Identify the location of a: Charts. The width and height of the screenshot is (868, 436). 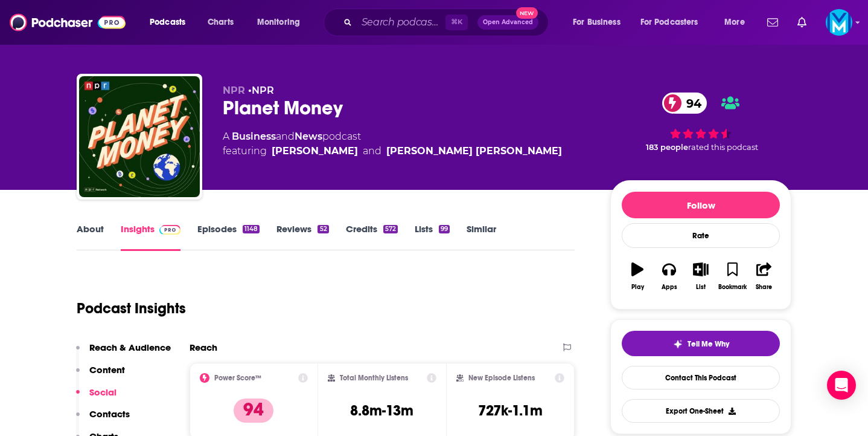
(220, 23).